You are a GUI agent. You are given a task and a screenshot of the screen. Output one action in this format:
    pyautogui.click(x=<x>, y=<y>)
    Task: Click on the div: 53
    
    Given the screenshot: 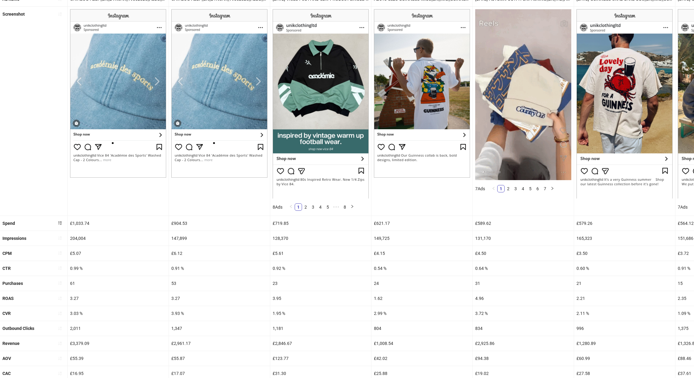 What is the action you would take?
    pyautogui.click(x=220, y=283)
    